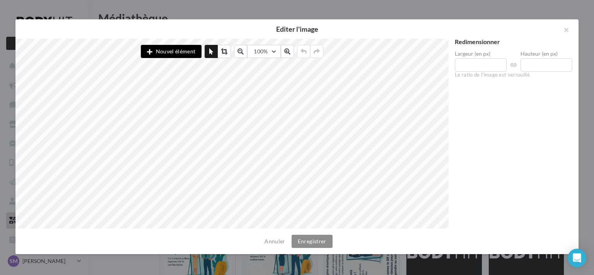 This screenshot has width=594, height=275. What do you see at coordinates (274, 241) in the screenshot?
I see `button: Annuler` at bounding box center [274, 241].